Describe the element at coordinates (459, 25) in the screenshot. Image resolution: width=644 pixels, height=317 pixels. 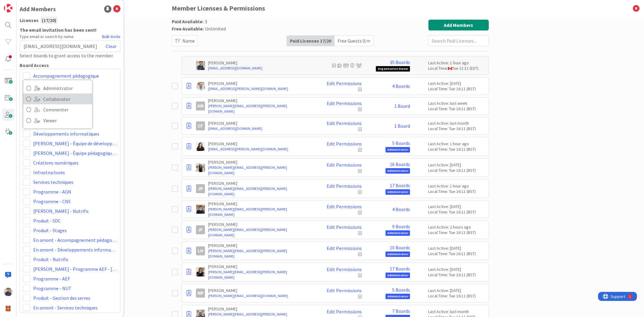
I see `button: Add Members` at that location.